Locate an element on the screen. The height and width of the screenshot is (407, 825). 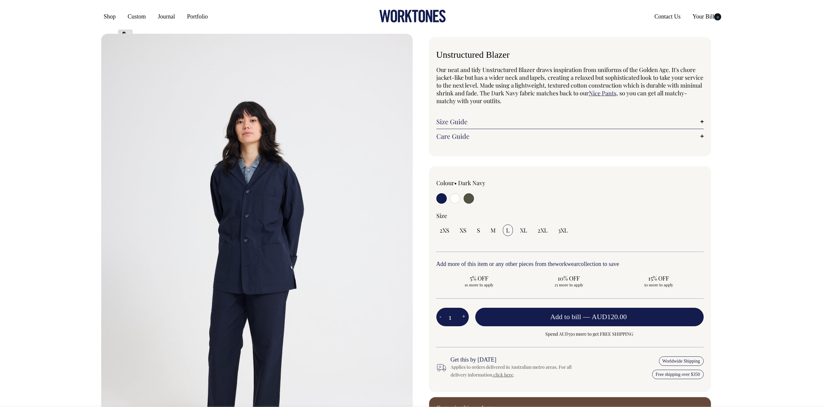
a: Portfolio is located at coordinates (197, 17).